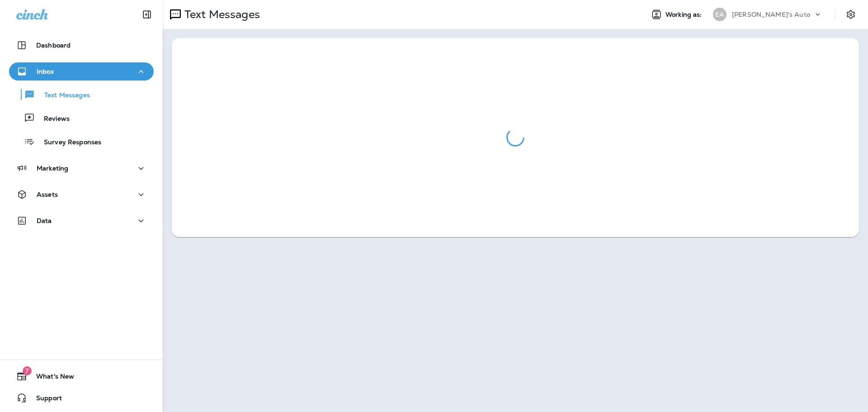 Image resolution: width=868 pixels, height=412 pixels. I want to click on span: Working as:, so click(685, 15).